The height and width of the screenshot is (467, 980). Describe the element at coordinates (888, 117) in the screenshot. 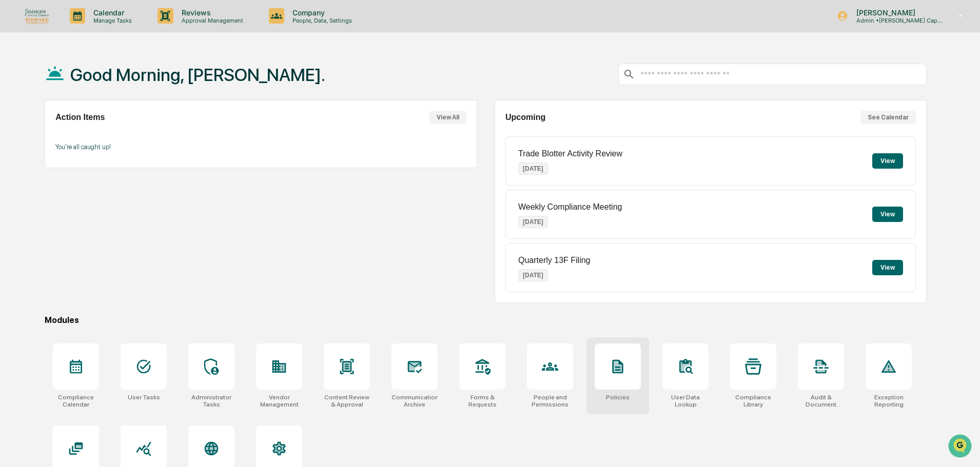

I see `a: See Calendar` at that location.